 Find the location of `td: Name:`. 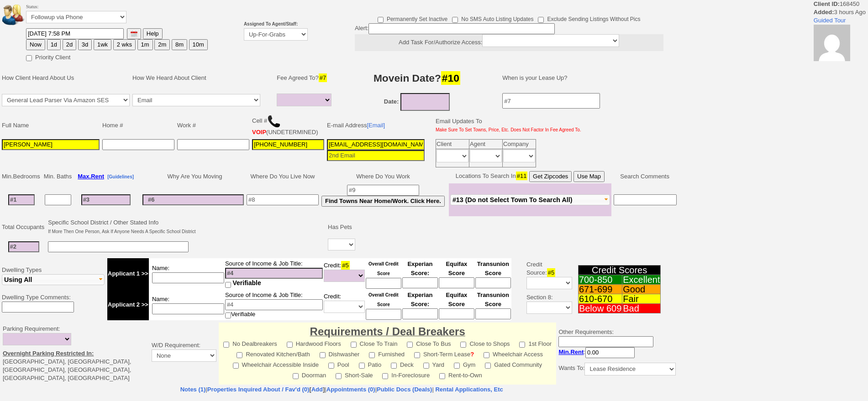

td: Name: is located at coordinates (187, 305).